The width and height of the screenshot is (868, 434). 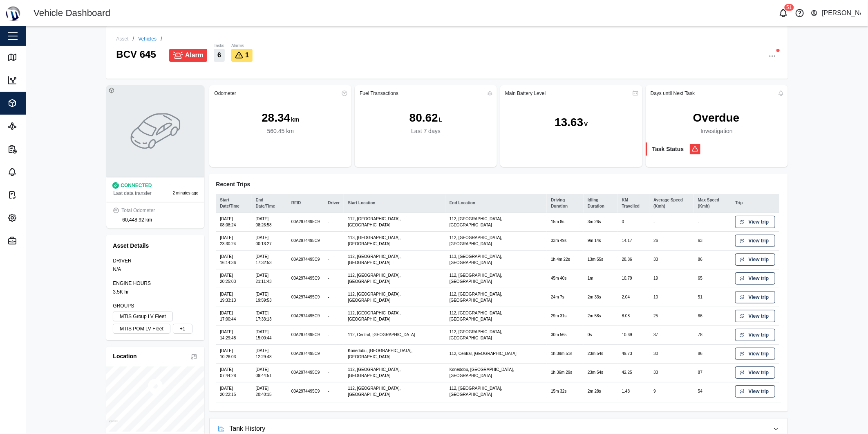 I want to click on th: End Location, so click(x=496, y=204).